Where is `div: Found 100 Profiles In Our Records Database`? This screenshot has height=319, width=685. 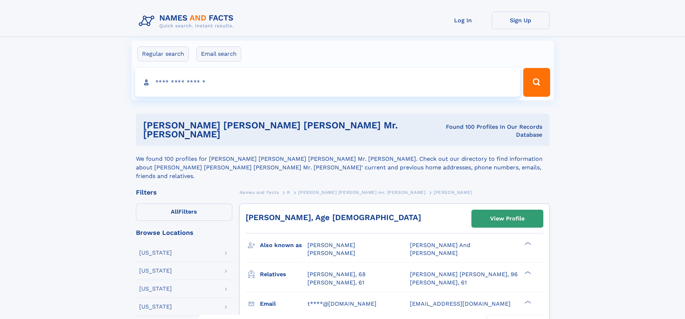
div: Found 100 Profiles In Our Records Database is located at coordinates (488, 131).